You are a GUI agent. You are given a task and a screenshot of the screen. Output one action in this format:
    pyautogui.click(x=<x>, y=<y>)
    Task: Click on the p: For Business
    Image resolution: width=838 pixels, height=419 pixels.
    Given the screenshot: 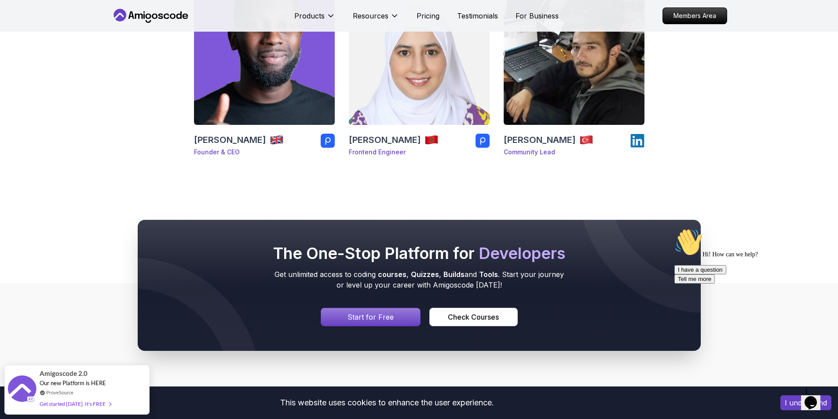 What is the action you would take?
    pyautogui.click(x=537, y=16)
    